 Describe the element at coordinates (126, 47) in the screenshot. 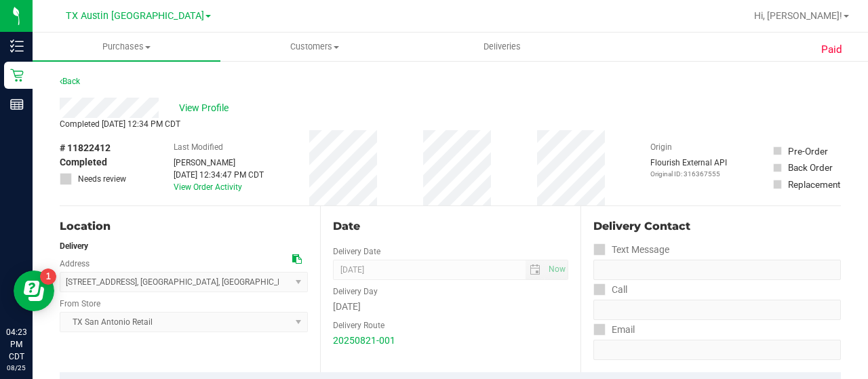

I see `a: Purchases` at that location.